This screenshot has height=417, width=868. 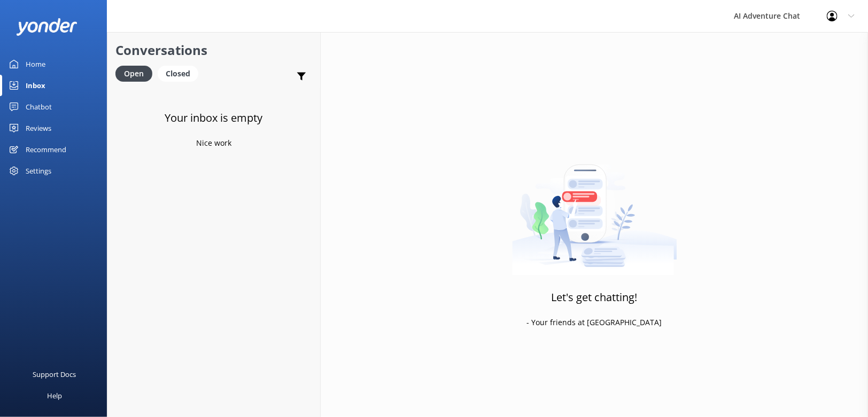 What do you see at coordinates (46, 27) in the screenshot?
I see `img: yonder-white-logo.png` at bounding box center [46, 27].